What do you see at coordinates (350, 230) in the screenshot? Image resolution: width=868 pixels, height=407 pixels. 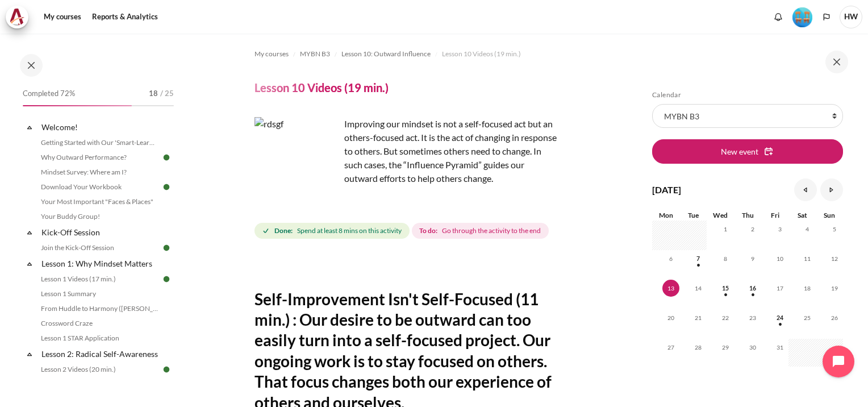 I see `span: Spend at least 8 mins on this activity` at bounding box center [350, 230].